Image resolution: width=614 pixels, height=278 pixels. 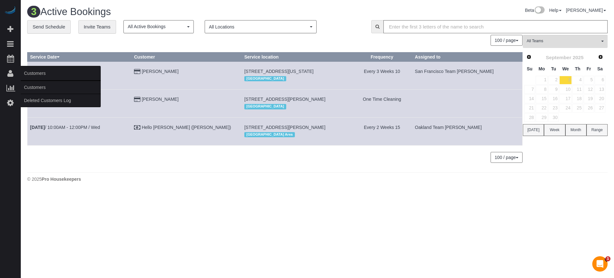 I want to click on a: 25, so click(x=578, y=108).